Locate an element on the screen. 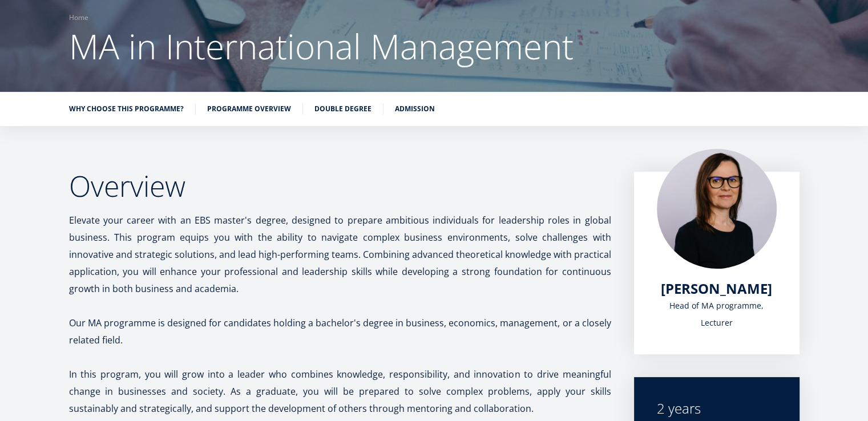  a: Double Degree is located at coordinates (343, 109).